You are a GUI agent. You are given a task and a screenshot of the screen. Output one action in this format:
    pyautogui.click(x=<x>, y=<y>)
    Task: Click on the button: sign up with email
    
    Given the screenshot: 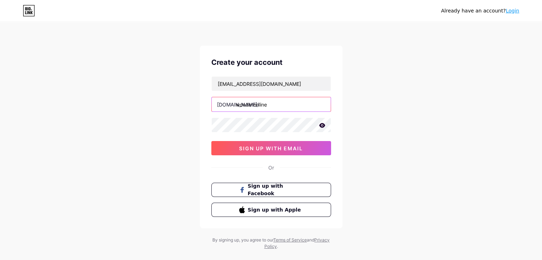 What is the action you would take?
    pyautogui.click(x=271, y=148)
    